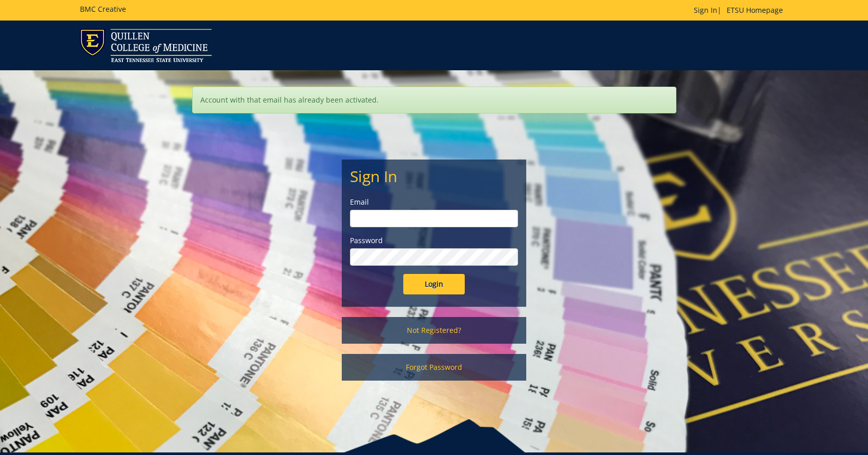 The width and height of the screenshot is (868, 455). Describe the element at coordinates (434, 331) in the screenshot. I see `a: Not Registered?` at that location.